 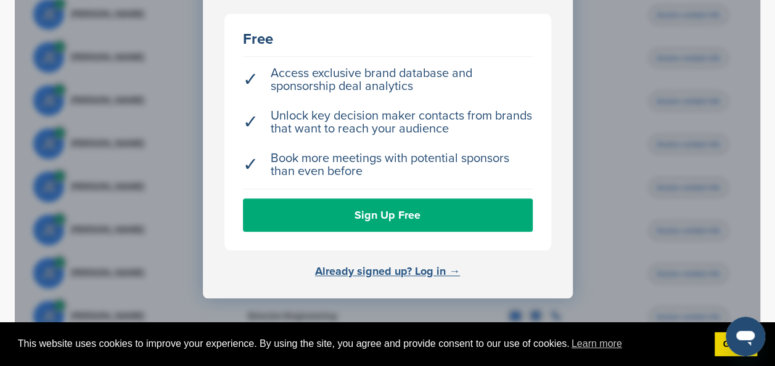 What do you see at coordinates (388, 215) in the screenshot?
I see `a: Sign Up Free` at bounding box center [388, 215].